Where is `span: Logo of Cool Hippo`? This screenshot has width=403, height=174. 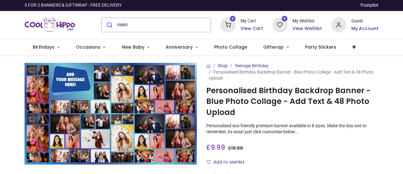 span: Logo of Cool Hippo is located at coordinates (50, 25).